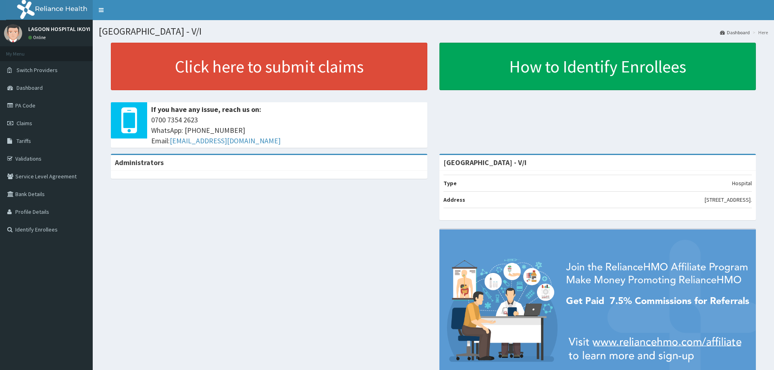 The height and width of the screenshot is (370, 774). What do you see at coordinates (29, 88) in the screenshot?
I see `span: Dashboard` at bounding box center [29, 88].